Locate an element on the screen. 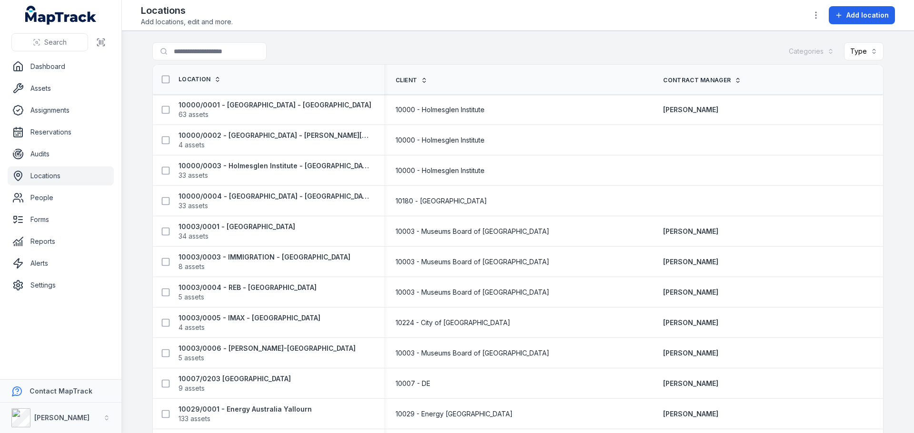 The height and width of the screenshot is (433, 914). a: 10029/0001 - Energy Australia Yallourn133 assets is located at coordinates (245, 414).